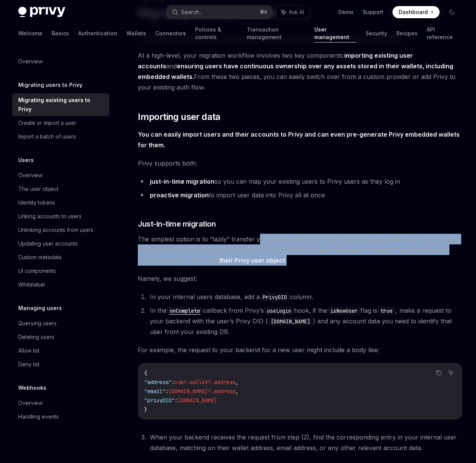  Describe the element at coordinates (275, 297) in the screenshot. I see `code: PrivyDID` at that location.